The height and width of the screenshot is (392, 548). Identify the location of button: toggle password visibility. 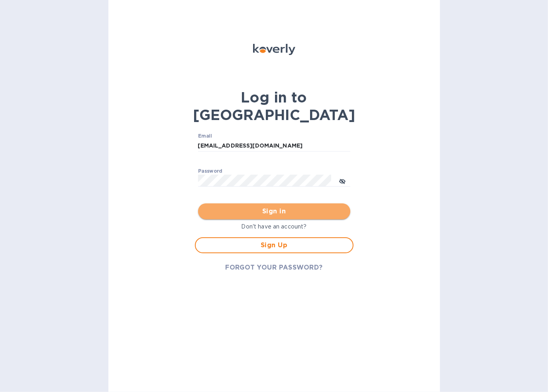
(342, 181).